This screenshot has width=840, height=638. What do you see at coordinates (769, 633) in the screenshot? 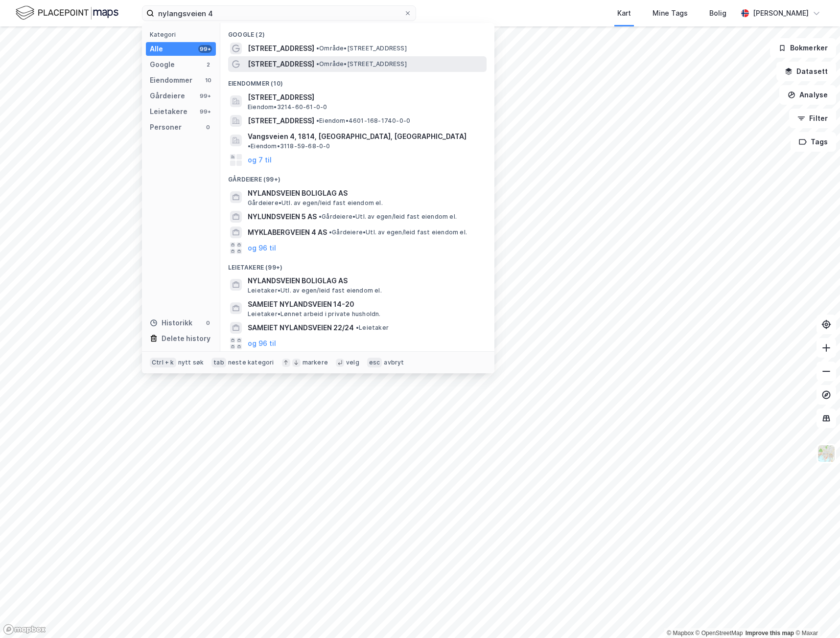
I see `a: Improve this map` at bounding box center [769, 633].